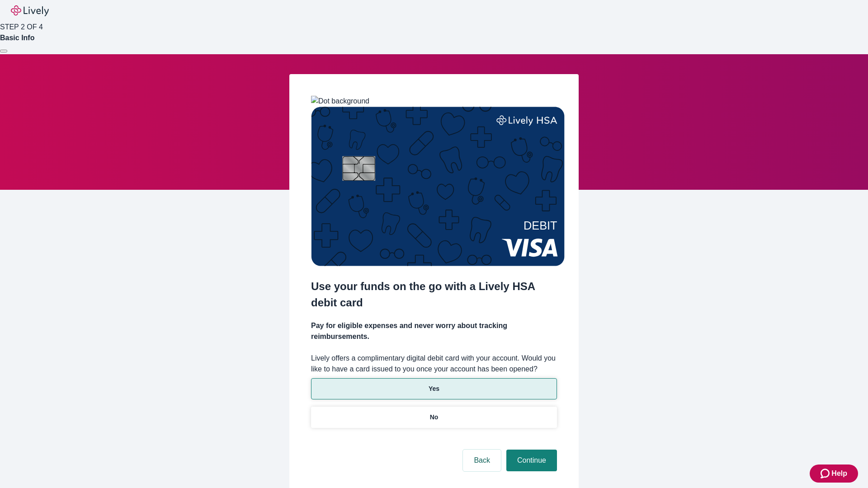  What do you see at coordinates (834, 474) in the screenshot?
I see `button: Zendesk support iconHelp` at bounding box center [834, 474].